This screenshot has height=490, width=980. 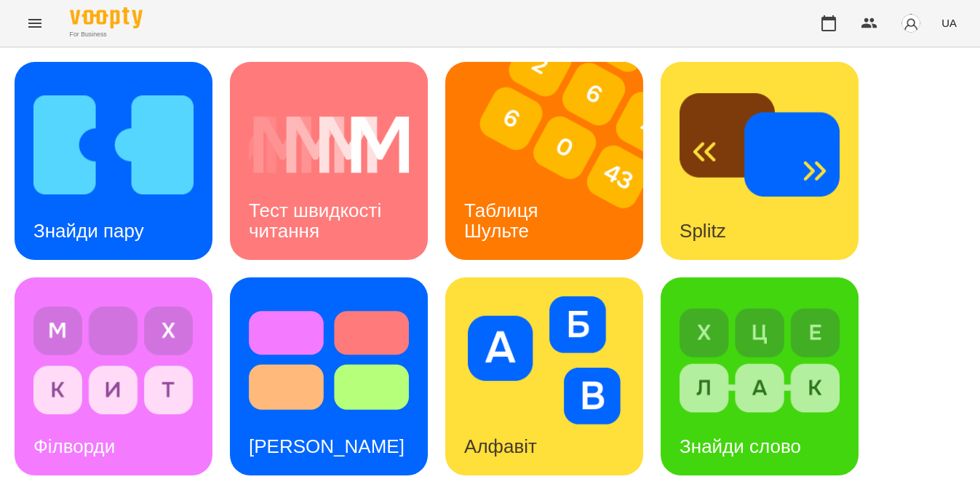 I want to click on img: avatar_s.png, so click(x=911, y=23).